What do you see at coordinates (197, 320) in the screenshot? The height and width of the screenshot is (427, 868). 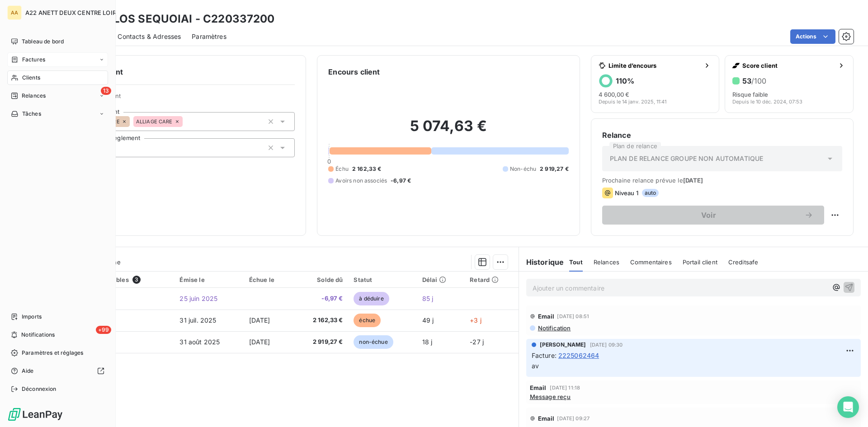 I see `span: 31 juil. 2025` at bounding box center [197, 320].